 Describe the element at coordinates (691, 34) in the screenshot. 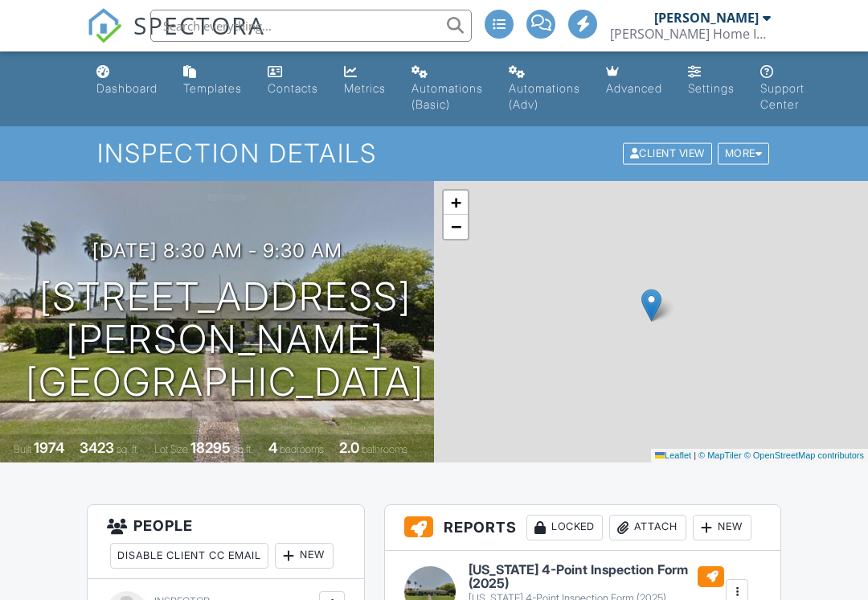

I see `div: Yanas Home Inspections, inc.` at that location.